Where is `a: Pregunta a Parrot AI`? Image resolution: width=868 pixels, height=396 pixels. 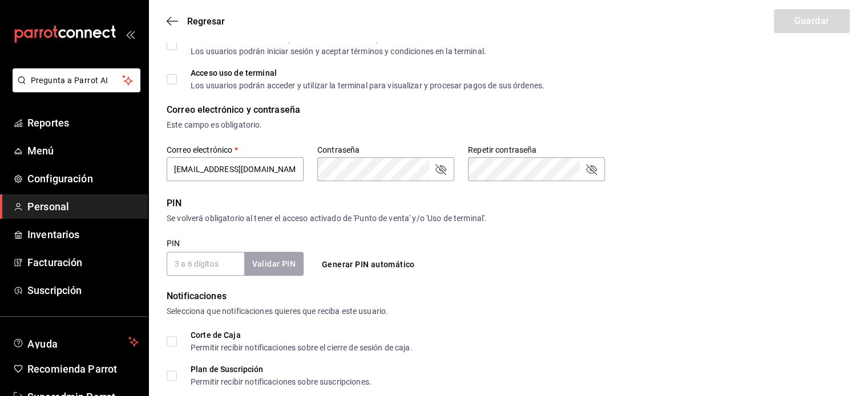
a: Pregunta a Parrot AI is located at coordinates (74, 88).